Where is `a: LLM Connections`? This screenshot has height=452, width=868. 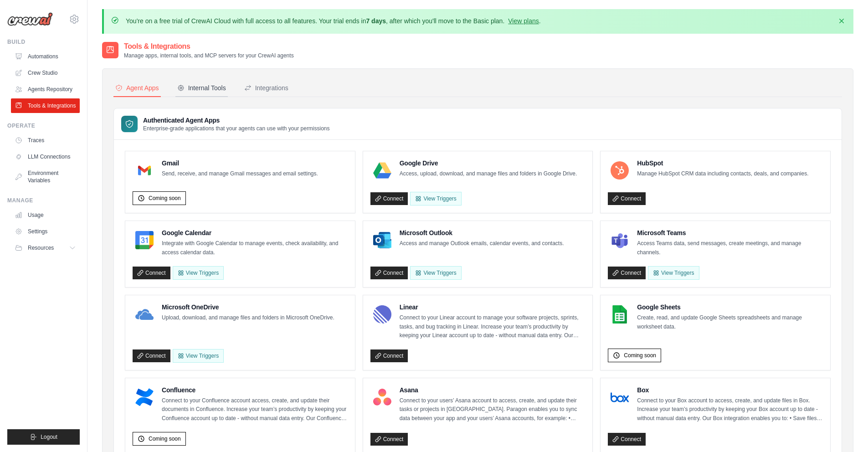 a: LLM Connections is located at coordinates (45, 157).